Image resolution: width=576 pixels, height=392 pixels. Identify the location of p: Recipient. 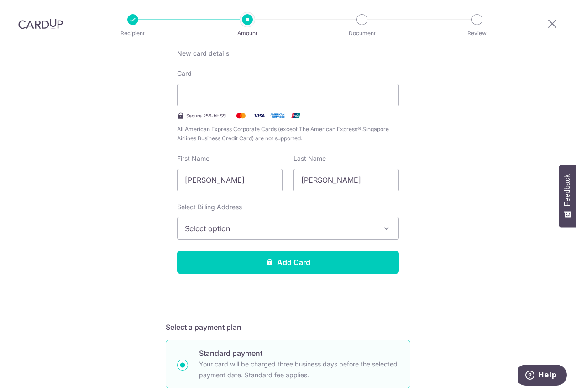
(133, 33).